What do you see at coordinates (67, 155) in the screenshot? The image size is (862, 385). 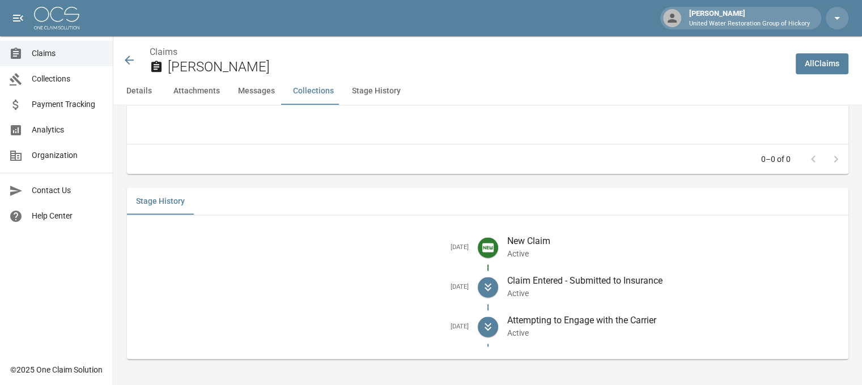 I see `span: Organization` at bounding box center [67, 155].